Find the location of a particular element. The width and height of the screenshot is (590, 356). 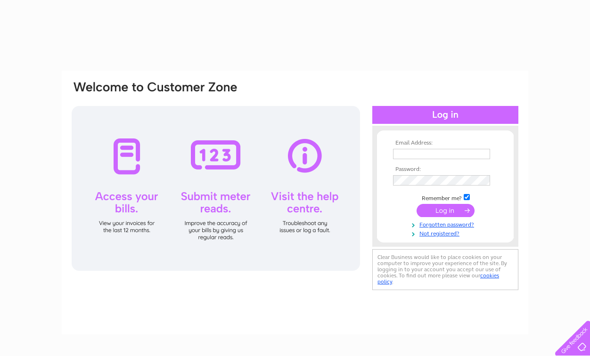

input: Submit is located at coordinates (445, 211).